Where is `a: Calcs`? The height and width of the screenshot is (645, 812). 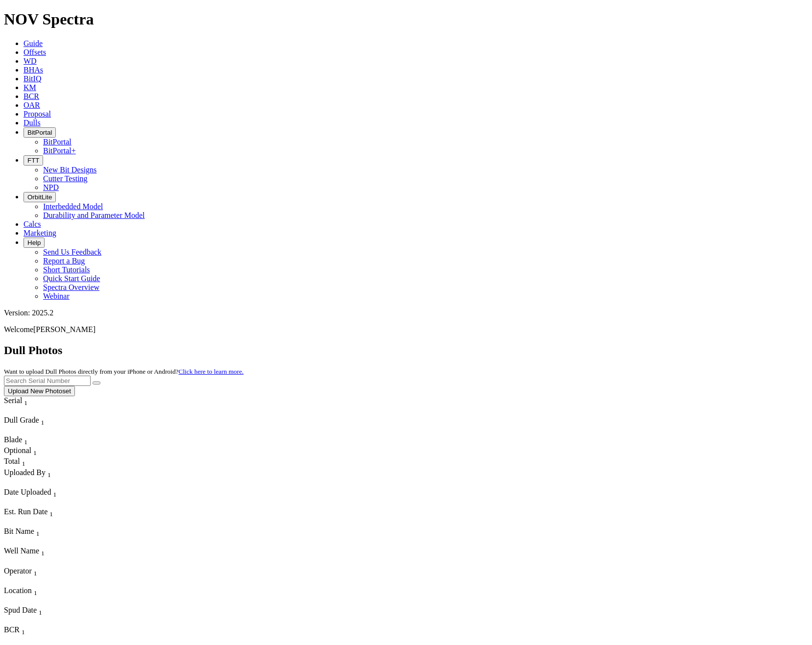 a: Calcs is located at coordinates (32, 224).